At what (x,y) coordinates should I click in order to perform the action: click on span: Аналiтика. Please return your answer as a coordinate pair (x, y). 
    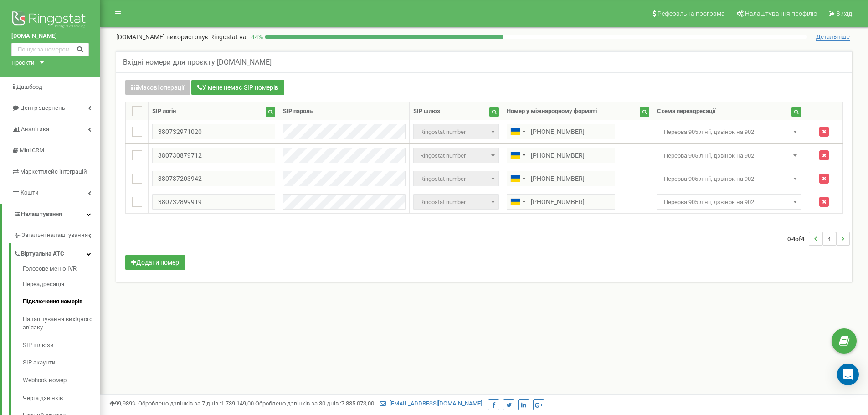
    Looking at the image, I should click on (35, 129).